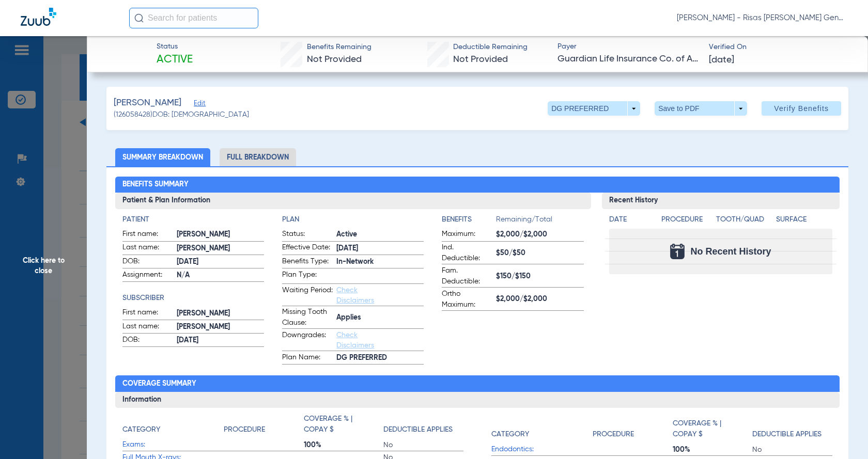 The height and width of the screenshot is (459, 868). Describe the element at coordinates (175, 46) in the screenshot. I see `span: Status` at that location.